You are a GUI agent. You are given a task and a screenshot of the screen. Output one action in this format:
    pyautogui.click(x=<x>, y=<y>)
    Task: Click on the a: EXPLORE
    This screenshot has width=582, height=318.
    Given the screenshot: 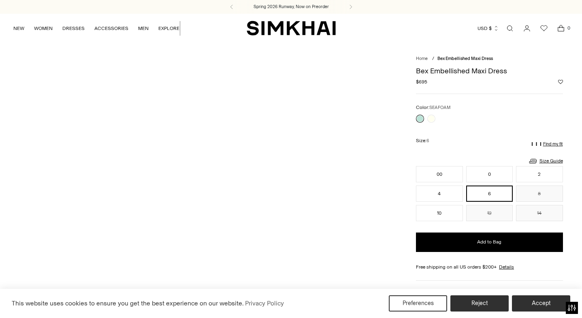 What is the action you would take?
    pyautogui.click(x=169, y=28)
    